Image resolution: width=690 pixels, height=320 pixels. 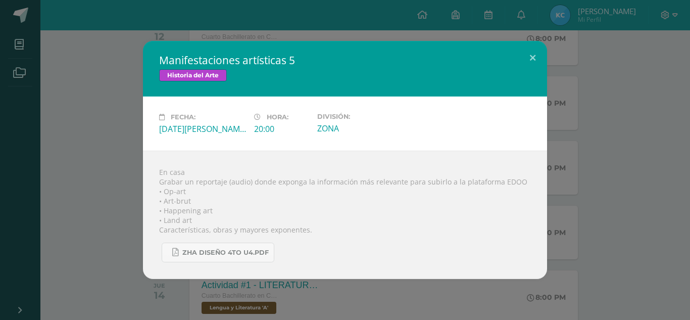 I want to click on h2: Manifestaciones artísticas 5, so click(x=345, y=60).